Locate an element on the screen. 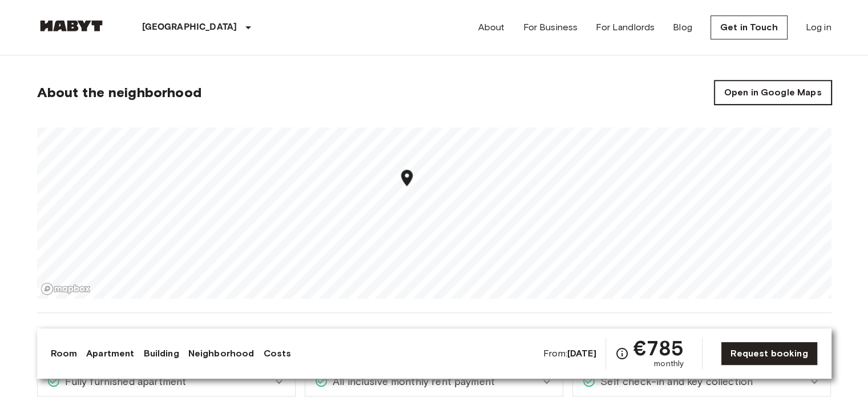 This screenshot has height=397, width=868. div: All inclusive monthly rent payment is located at coordinates (434, 381).